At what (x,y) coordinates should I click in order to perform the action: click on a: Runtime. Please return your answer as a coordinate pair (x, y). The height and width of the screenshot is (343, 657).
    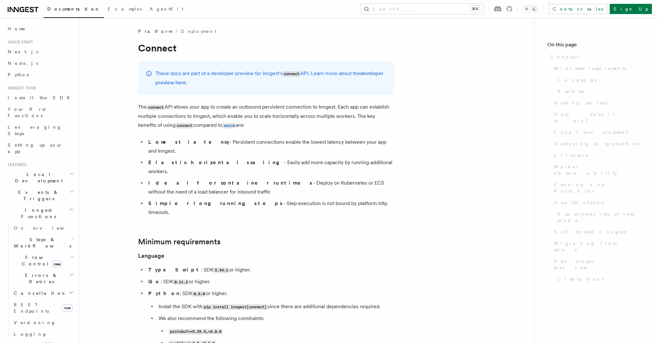
    Looking at the image, I should click on (600, 91).